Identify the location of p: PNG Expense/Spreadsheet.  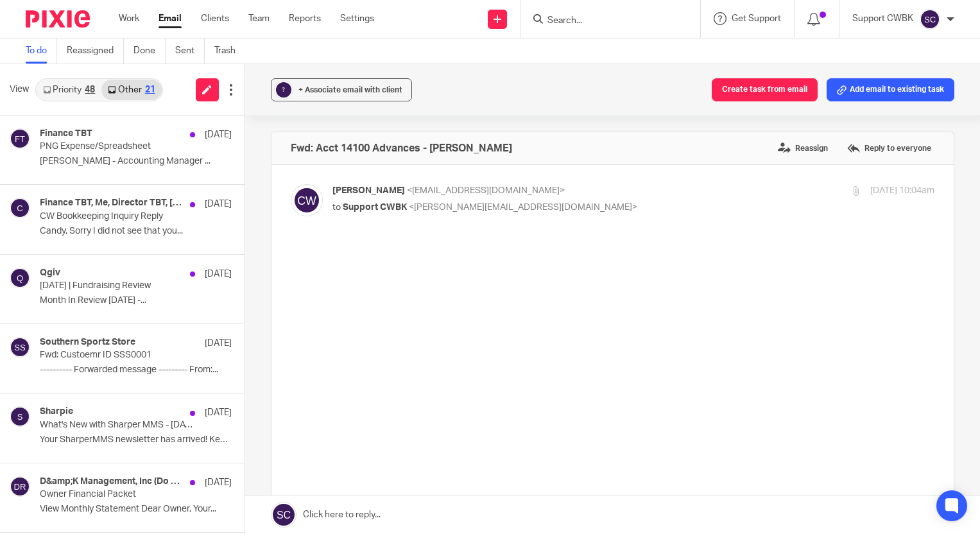
(116, 146).